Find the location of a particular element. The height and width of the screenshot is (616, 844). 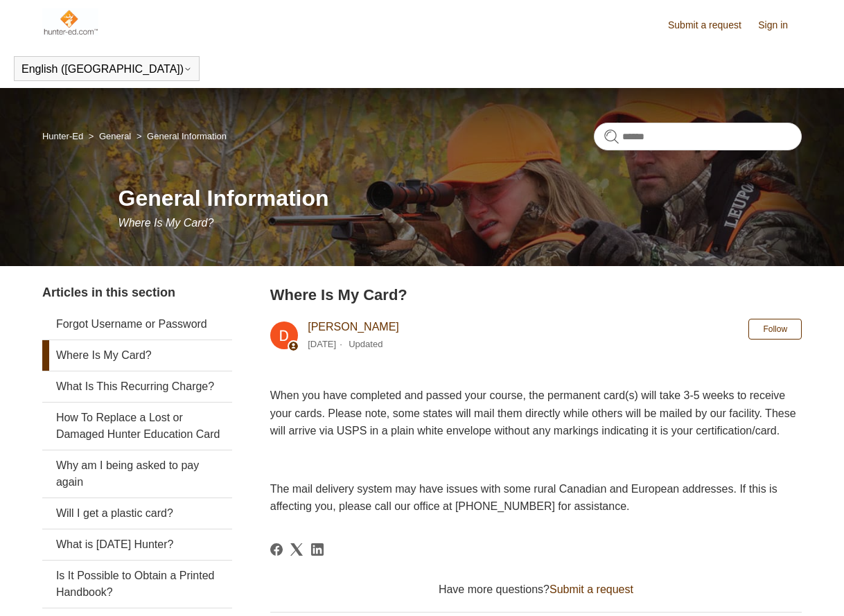

li: General Information is located at coordinates (180, 136).